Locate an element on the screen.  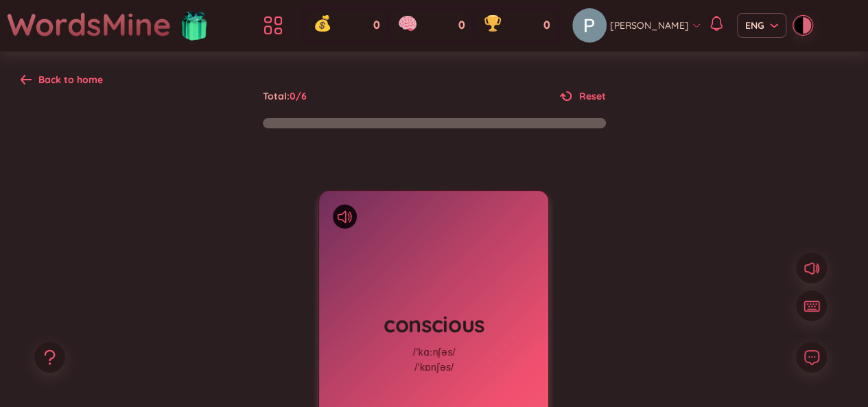
h1: conscious is located at coordinates (434, 324).